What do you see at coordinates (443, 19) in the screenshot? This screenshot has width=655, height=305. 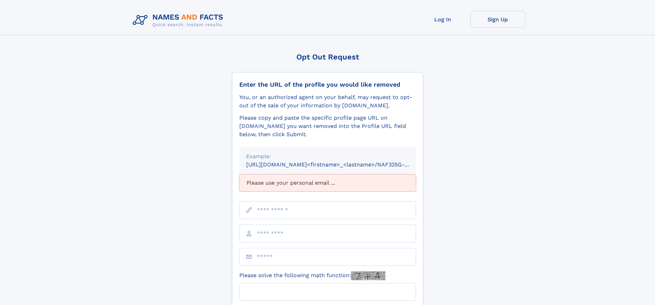 I see `a: Log In` at bounding box center [443, 19].